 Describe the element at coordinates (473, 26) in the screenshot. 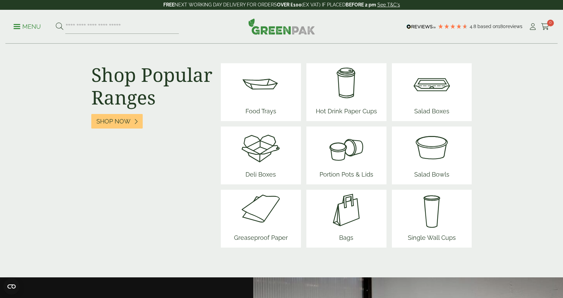

I see `span: 4.8` at that location.